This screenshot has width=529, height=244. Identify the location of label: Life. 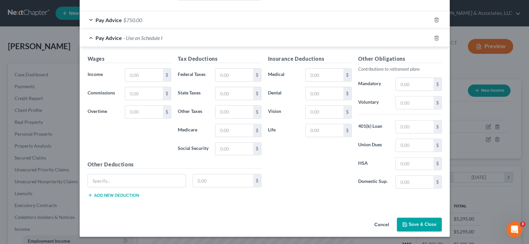
(283, 130).